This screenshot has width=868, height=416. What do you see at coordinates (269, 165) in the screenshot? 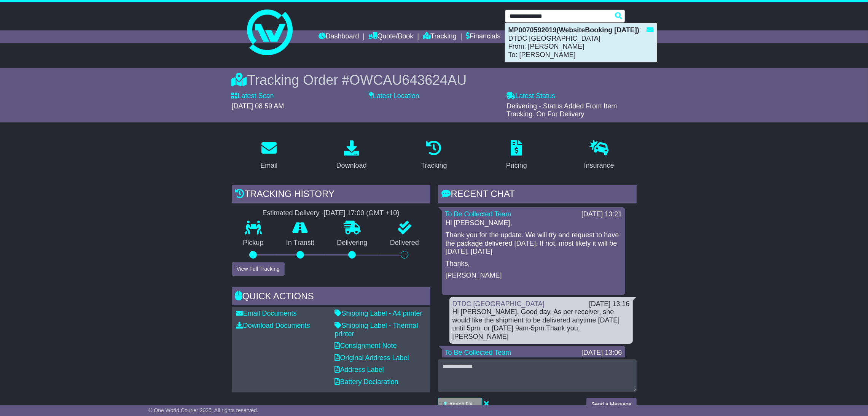
I see `div: Email` at bounding box center [269, 165].